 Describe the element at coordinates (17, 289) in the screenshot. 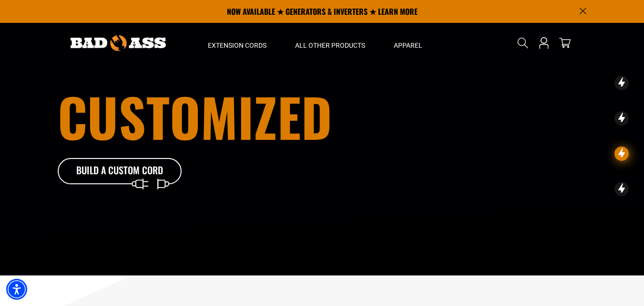

I see `div: Accessibility Menu` at that location.